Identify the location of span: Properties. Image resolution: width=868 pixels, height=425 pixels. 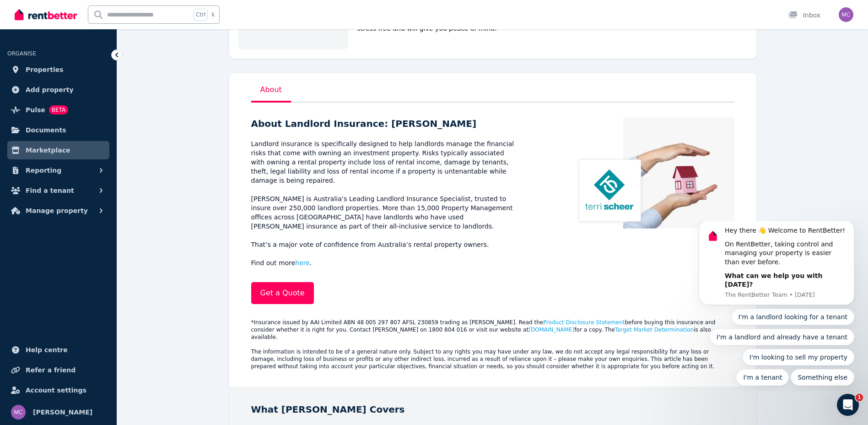
(44, 70).